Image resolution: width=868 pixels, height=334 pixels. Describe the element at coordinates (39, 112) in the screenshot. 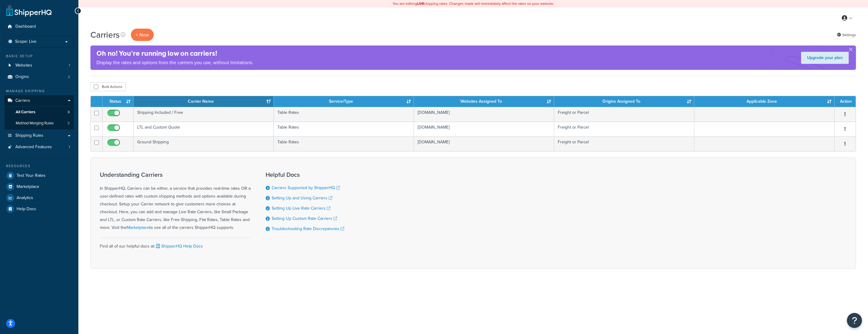

I see `li: All Carriers` at that location.